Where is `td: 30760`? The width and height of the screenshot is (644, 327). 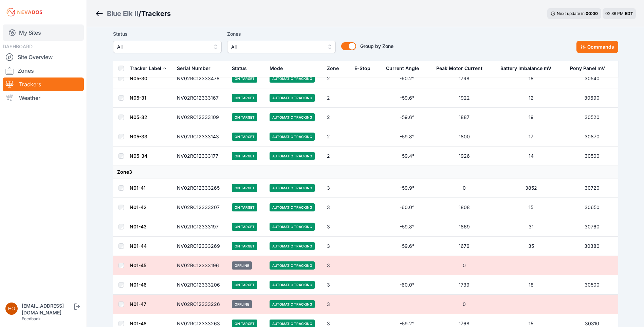
td: 30760 is located at coordinates (592, 226).